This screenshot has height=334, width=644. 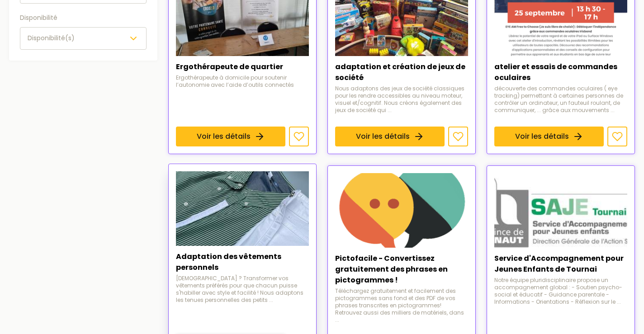 I want to click on button: Disponibilité(s), so click(x=83, y=38).